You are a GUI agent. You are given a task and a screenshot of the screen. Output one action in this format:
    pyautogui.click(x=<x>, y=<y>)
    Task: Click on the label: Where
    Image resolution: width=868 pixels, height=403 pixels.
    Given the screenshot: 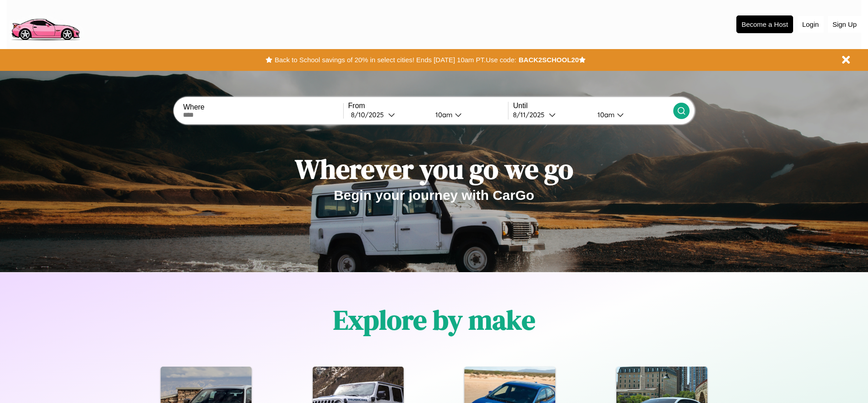 What is the action you would take?
    pyautogui.click(x=263, y=107)
    